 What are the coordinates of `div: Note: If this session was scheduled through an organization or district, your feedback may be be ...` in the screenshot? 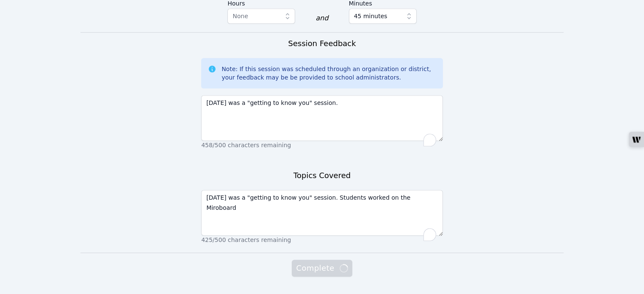 It's located at (329, 73).